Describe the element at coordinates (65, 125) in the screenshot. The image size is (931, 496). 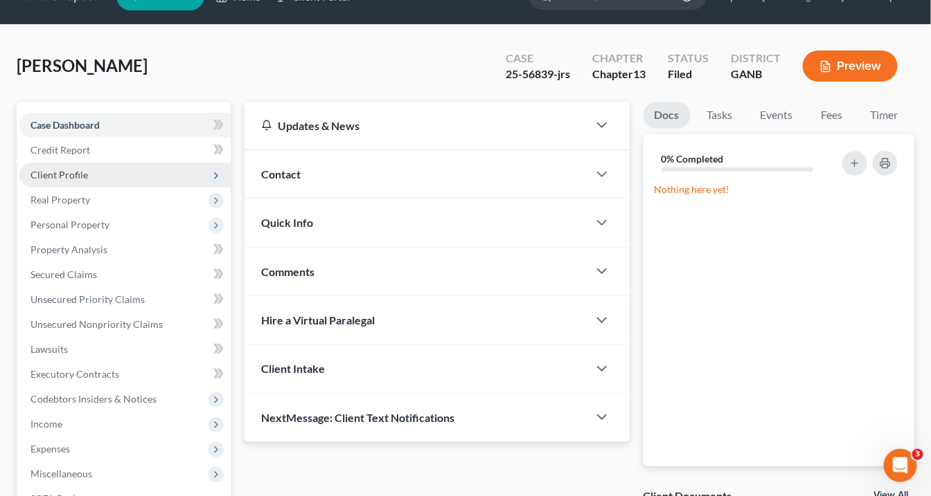
I see `span: Case Dashboard` at that location.